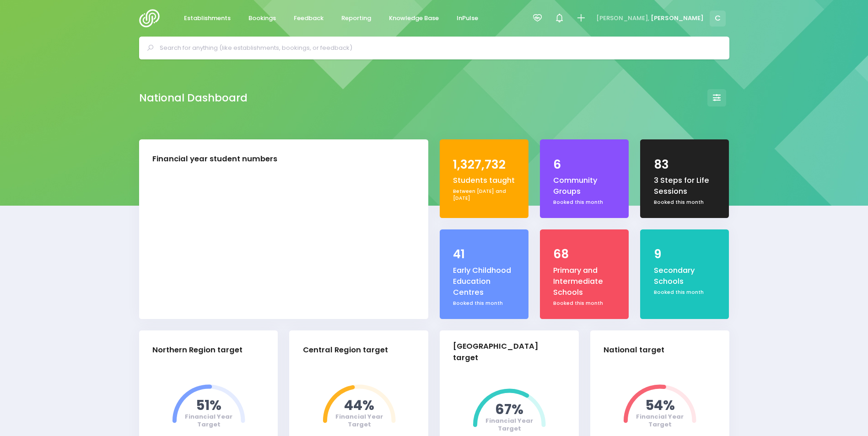  I want to click on div: 3 Steps for Life Sessions, so click(685, 186).